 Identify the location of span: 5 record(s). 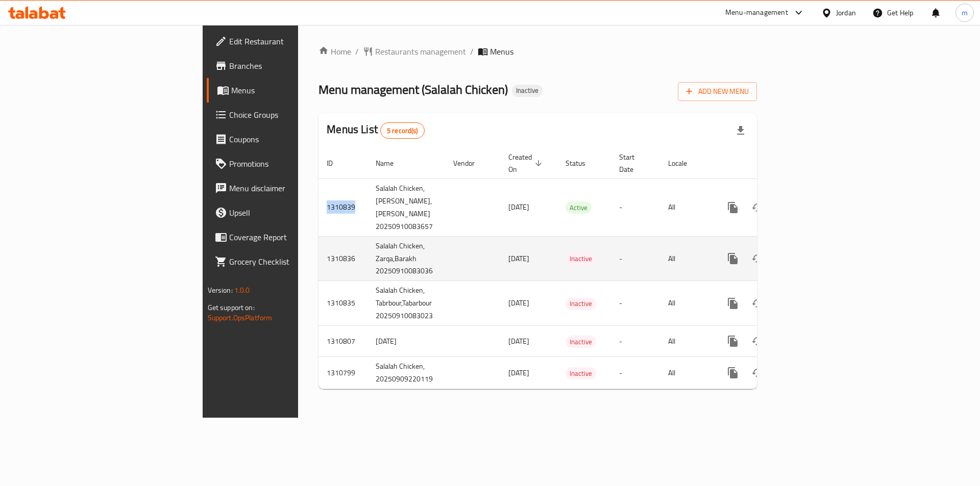
(402, 130).